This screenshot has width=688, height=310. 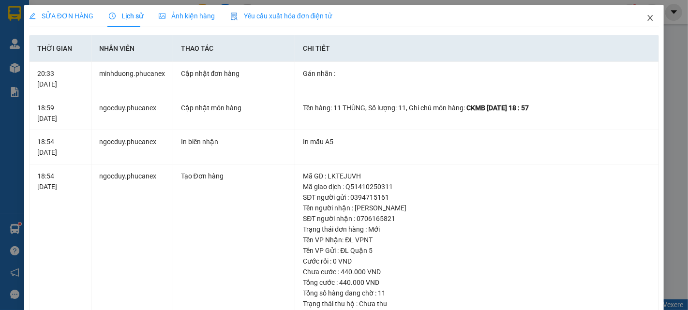 What do you see at coordinates (61, 16) in the screenshot?
I see `span: SỬA ĐƠN HÀNG` at bounding box center [61, 16].